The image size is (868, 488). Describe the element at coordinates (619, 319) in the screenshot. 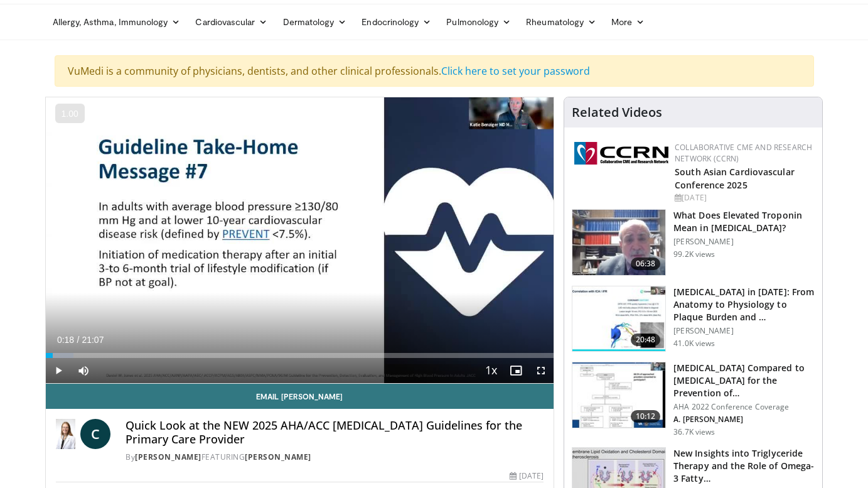

I see `img: 823da73b-7a00-425d-bb7f-45c8b03b10c3.150x105_q85_crop-smart_upscale.jpg` at that location.